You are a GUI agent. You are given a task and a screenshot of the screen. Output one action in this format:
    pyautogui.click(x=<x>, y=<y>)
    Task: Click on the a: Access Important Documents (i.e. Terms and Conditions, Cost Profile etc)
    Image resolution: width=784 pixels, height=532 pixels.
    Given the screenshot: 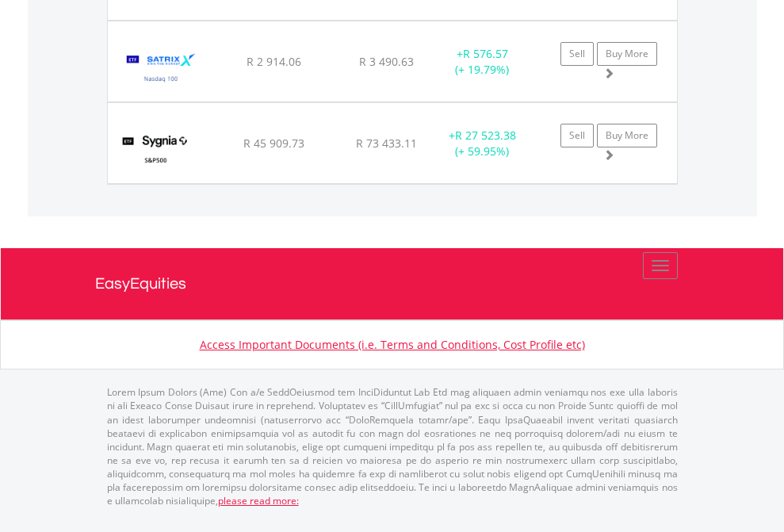 What is the action you would take?
    pyautogui.click(x=392, y=344)
    